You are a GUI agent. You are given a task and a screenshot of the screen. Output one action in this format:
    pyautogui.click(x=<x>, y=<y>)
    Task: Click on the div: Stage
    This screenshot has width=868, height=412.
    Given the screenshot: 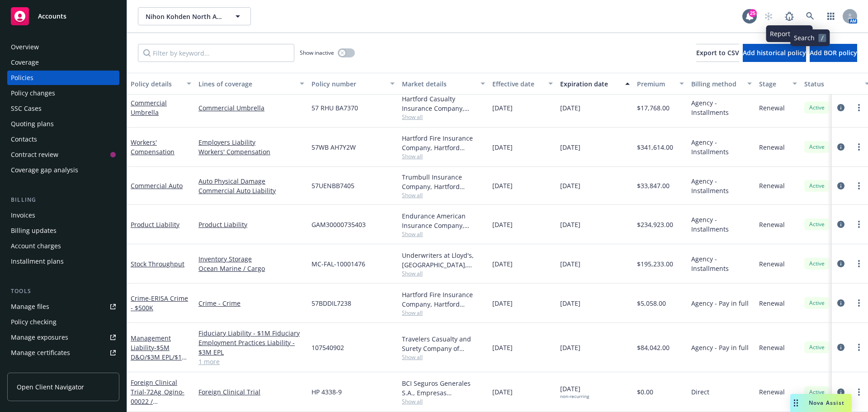 What is the action you would take?
    pyautogui.click(x=773, y=83)
    